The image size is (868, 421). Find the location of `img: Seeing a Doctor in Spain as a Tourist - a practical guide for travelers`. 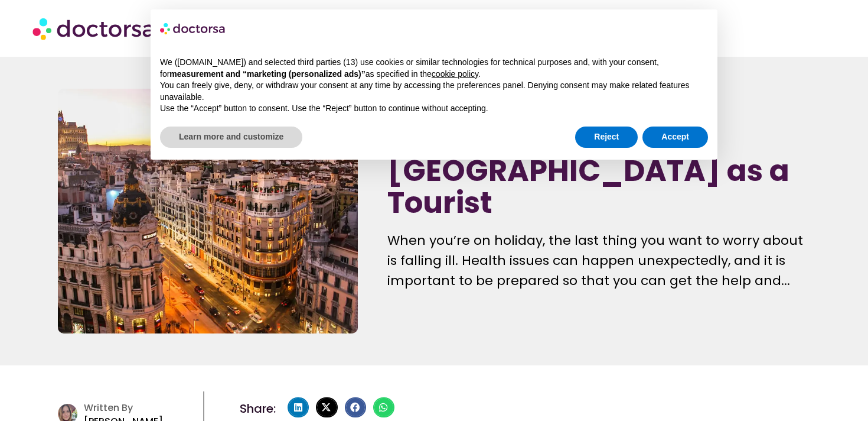

img: Seeing a Doctor in Spain as a Tourist - a practical guide for travelers is located at coordinates (208, 211).